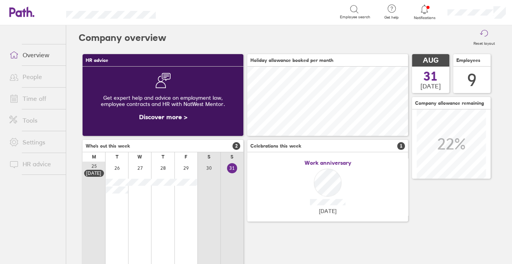 The width and height of the screenshot is (512, 264). Describe the element at coordinates (431, 60) in the screenshot. I see `span: AUG` at that location.